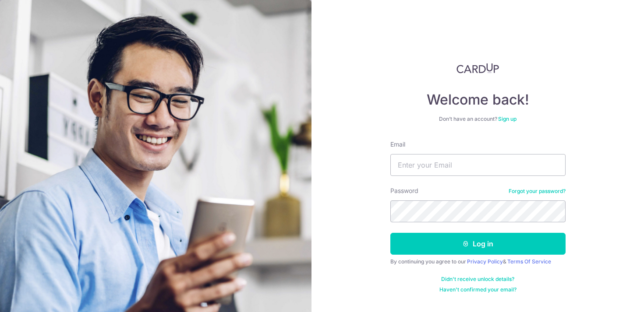  Describe the element at coordinates (478, 119) in the screenshot. I see `div: Don’t have an account?` at that location.